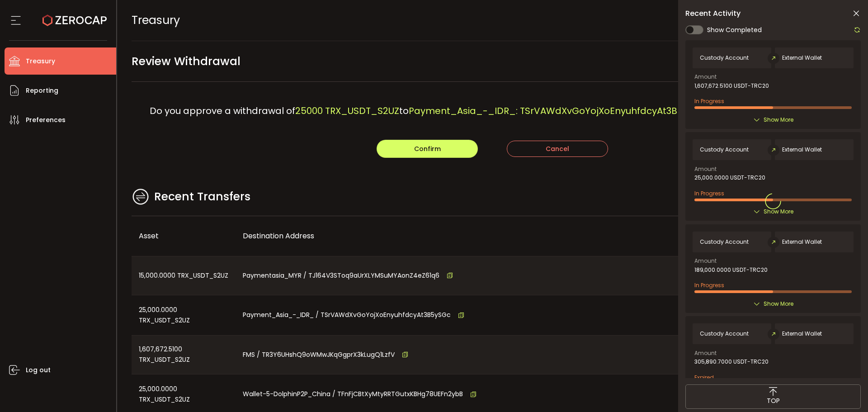  What do you see at coordinates (427, 149) in the screenshot?
I see `button: Confirm` at bounding box center [427, 149].